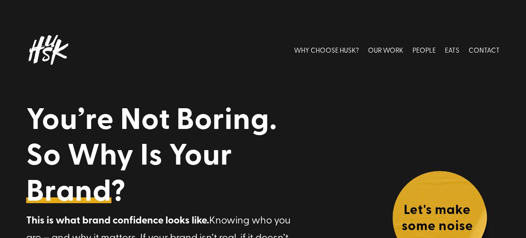  What do you see at coordinates (437, 219) in the screenshot?
I see `h4: Let's make some noise` at bounding box center [437, 219].